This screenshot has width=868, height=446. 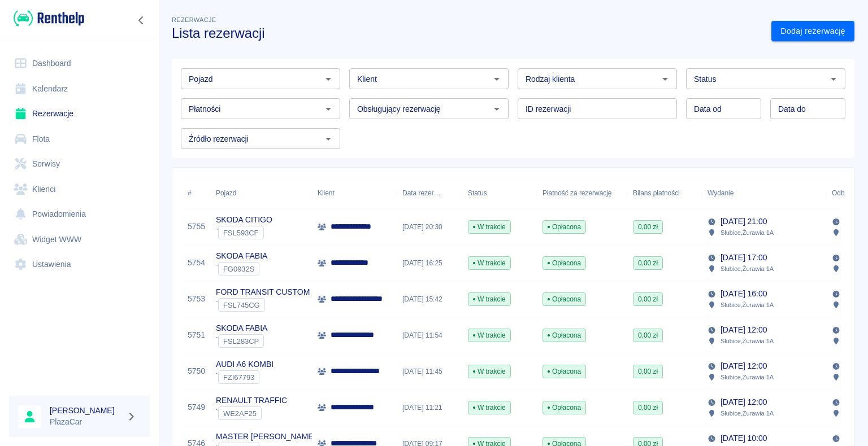 What do you see at coordinates (251, 401) in the screenshot?
I see `p: RENAULT TRAFFIC` at bounding box center [251, 401].